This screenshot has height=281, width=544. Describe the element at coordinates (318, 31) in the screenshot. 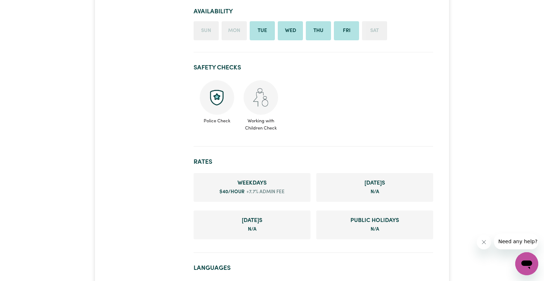

I see `li: Available on Thursday` at that location.